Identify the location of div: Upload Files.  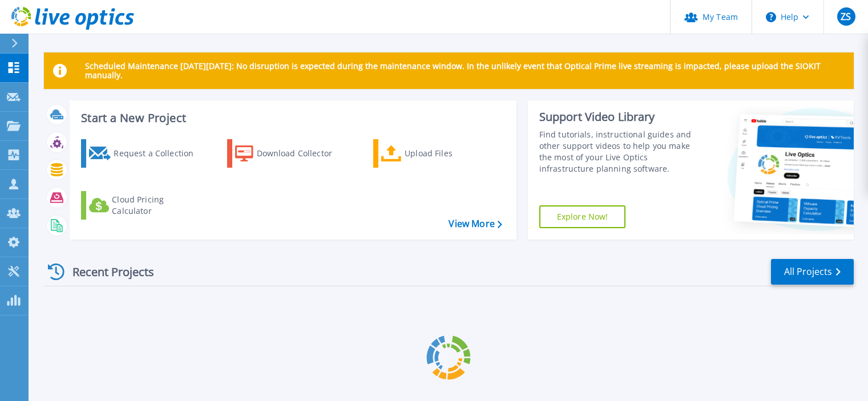
(451, 153).